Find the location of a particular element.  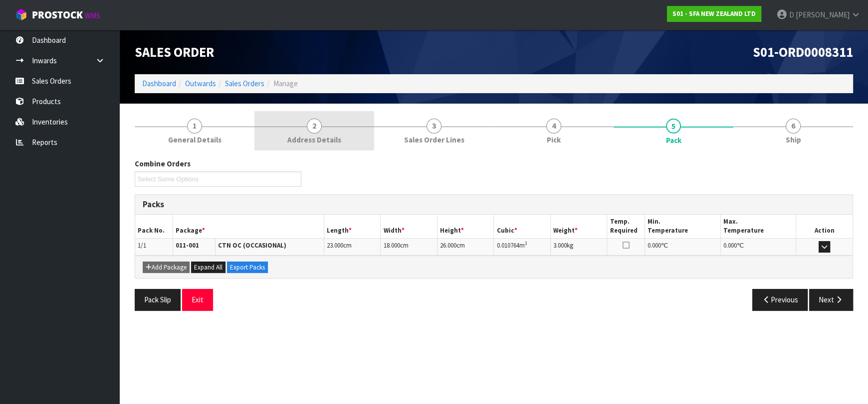

span: 3 is located at coordinates (434, 126).